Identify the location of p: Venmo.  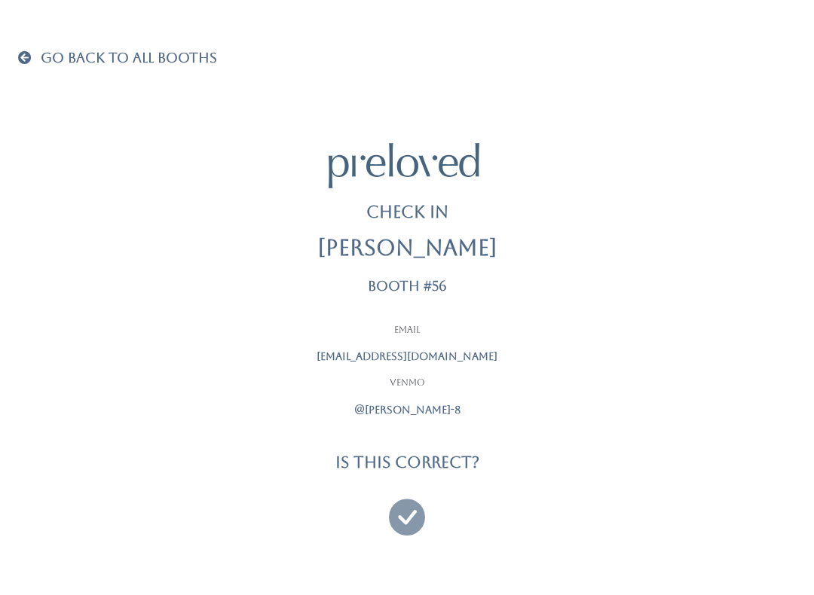
(407, 384).